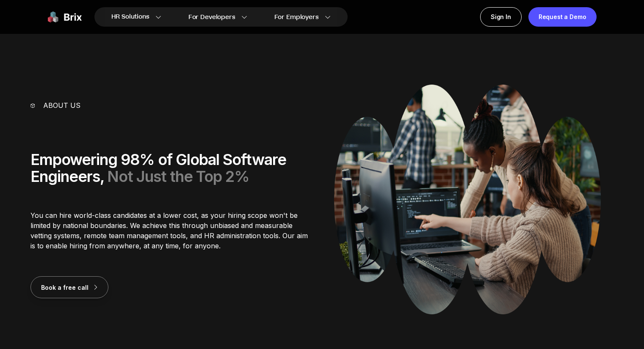 This screenshot has height=349, width=644. What do you see at coordinates (170, 230) in the screenshot?
I see `p: You can hire world-class candidates at a lower cost, as your hiring scope won't be limited by nat...` at bounding box center [170, 230].